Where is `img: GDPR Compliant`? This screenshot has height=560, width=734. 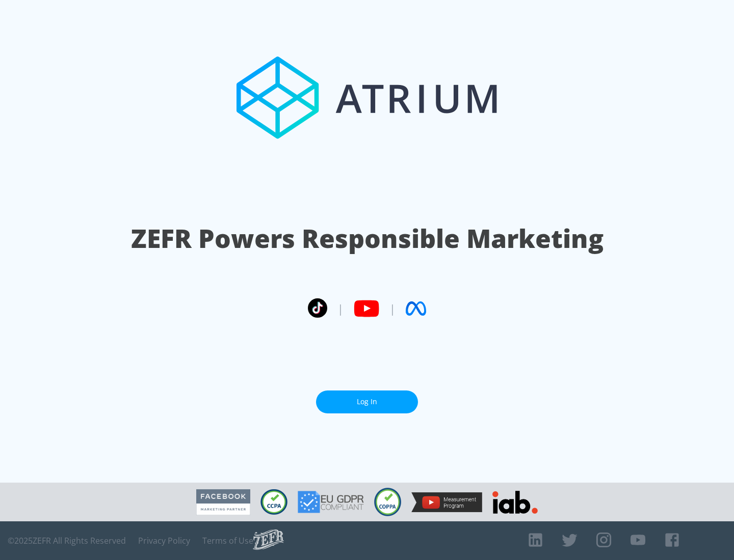
img: GDPR Compliant is located at coordinates (331, 502).